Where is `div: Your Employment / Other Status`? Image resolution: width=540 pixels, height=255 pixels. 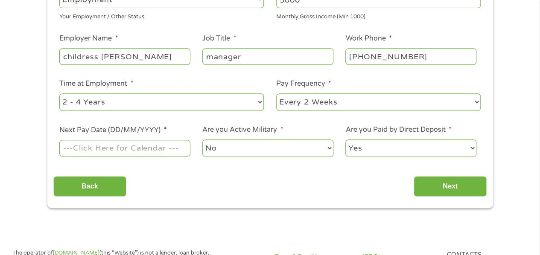
div: Your Employment / Other Status is located at coordinates (161, 15).